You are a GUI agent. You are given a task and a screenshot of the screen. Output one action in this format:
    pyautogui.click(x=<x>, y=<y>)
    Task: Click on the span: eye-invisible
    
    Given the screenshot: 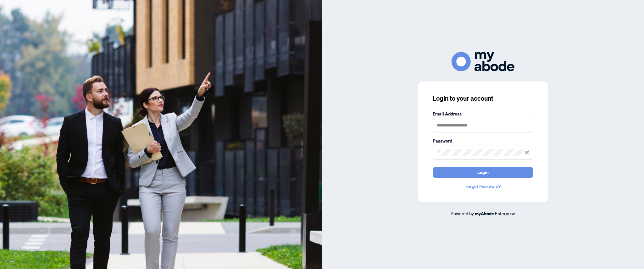 What is the action you would take?
    pyautogui.click(x=527, y=152)
    